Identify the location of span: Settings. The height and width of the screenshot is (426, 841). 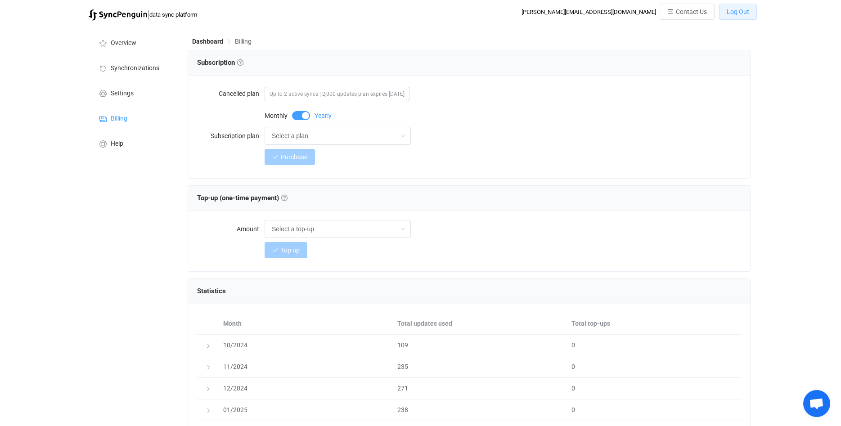
(122, 94).